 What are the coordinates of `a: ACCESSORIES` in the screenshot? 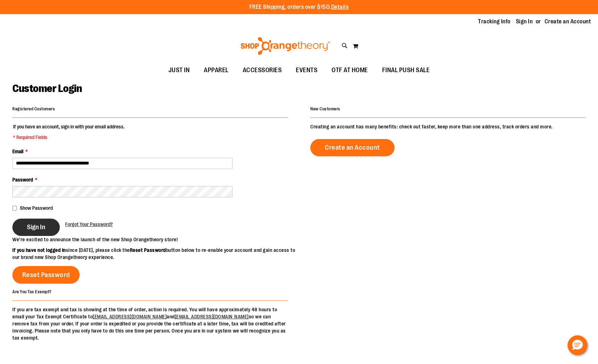 It's located at (262, 70).